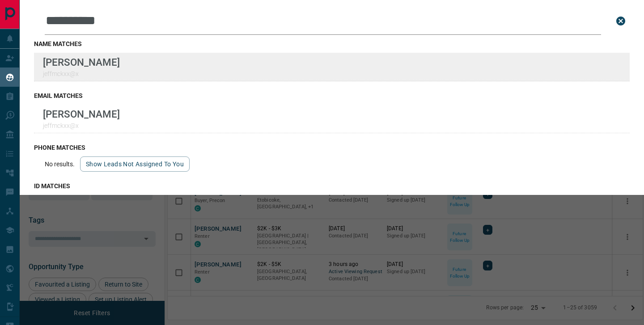 The width and height of the screenshot is (644, 325). What do you see at coordinates (332, 96) in the screenshot?
I see `h3: email matches` at bounding box center [332, 96].